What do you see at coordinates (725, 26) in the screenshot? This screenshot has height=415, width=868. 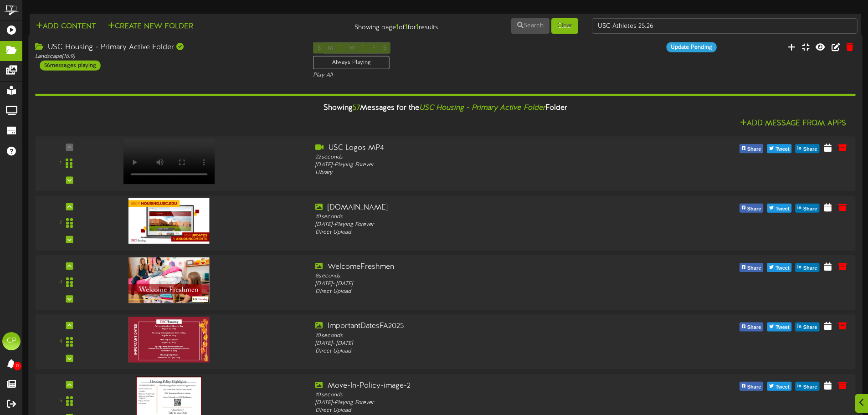 I see `input: -- Search Folders by Name --` at bounding box center [725, 26].